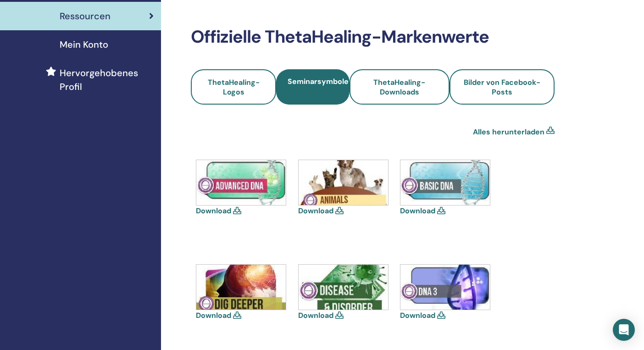  What do you see at coordinates (502, 87) in the screenshot?
I see `span: Bilder von Facebook-Posts` at bounding box center [502, 87].